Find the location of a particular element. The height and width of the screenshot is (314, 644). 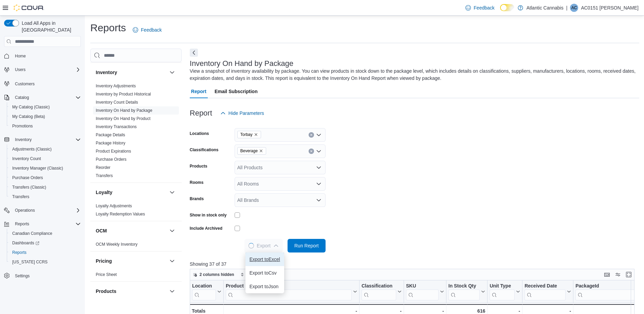

a: Customers is located at coordinates (25, 84).